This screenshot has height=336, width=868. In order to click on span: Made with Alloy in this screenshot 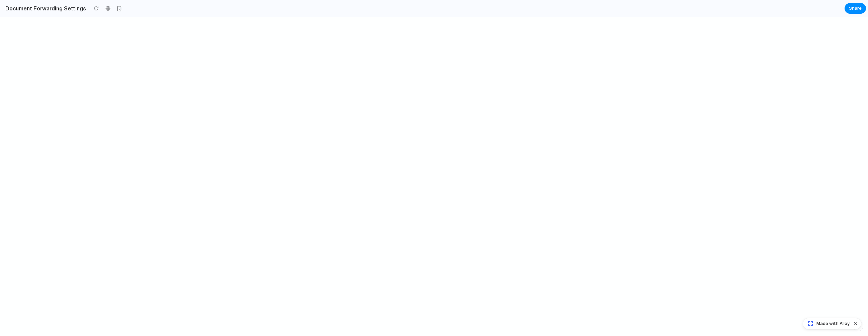, I will do `click(833, 324)`.